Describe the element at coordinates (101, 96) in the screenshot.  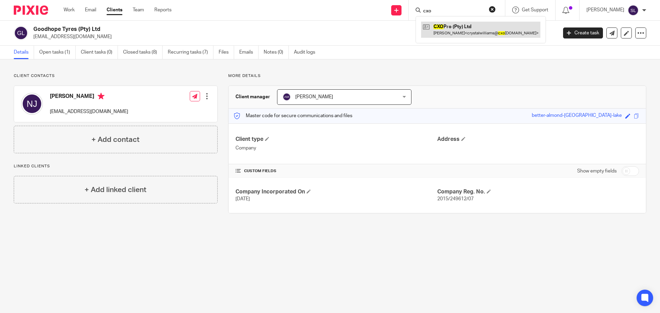
I see `i: Primary` at that location.